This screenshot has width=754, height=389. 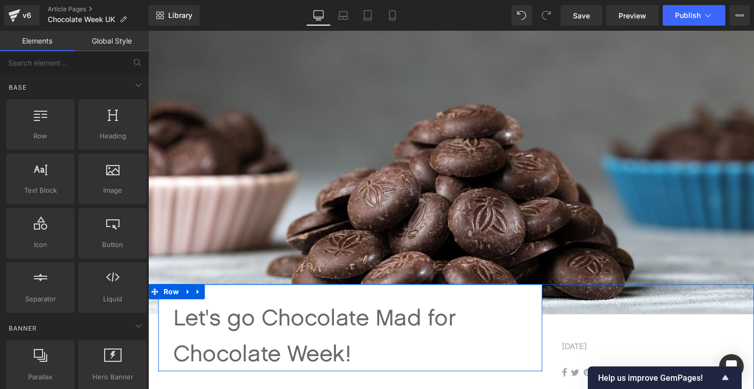 I want to click on button: Redo, so click(x=547, y=15).